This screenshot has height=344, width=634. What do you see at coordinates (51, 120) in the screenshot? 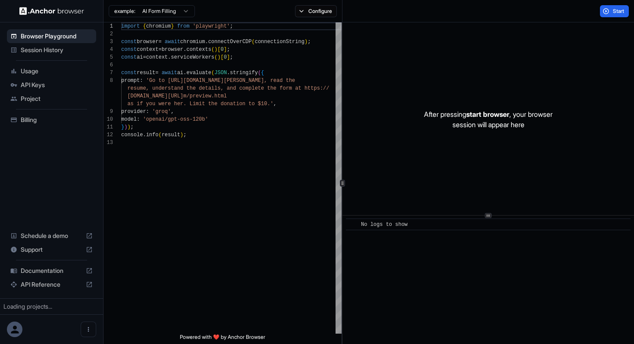
I see `div: Billing` at bounding box center [51, 120].